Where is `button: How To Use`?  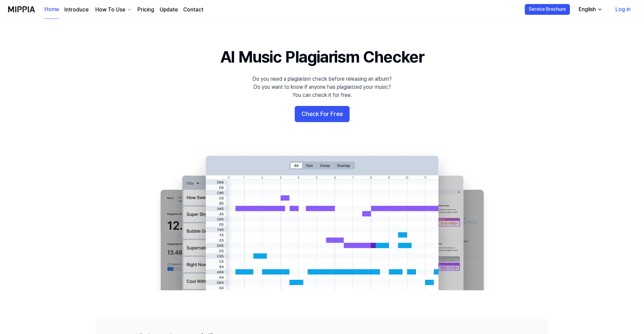 button: How To Use is located at coordinates (113, 10).